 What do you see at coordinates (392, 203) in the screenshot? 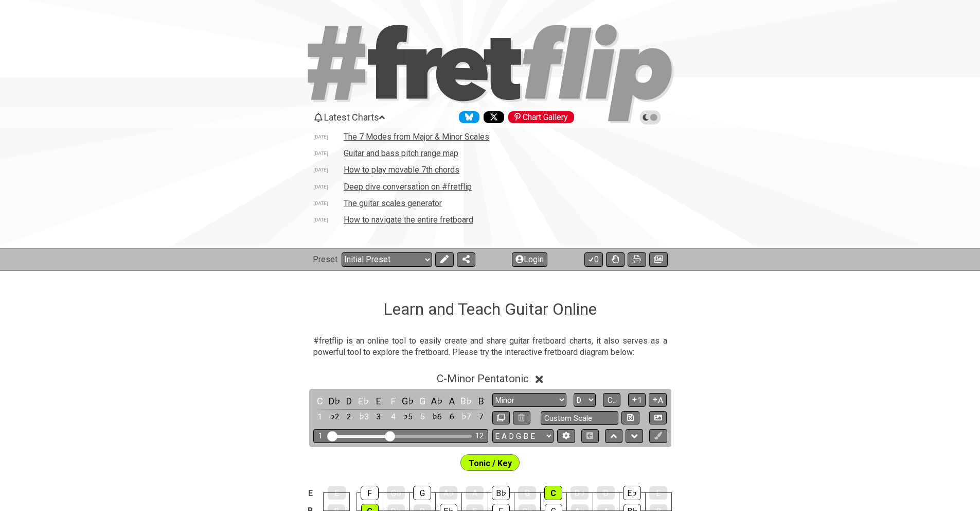
I see `td: The guitar scales generator` at bounding box center [392, 203].